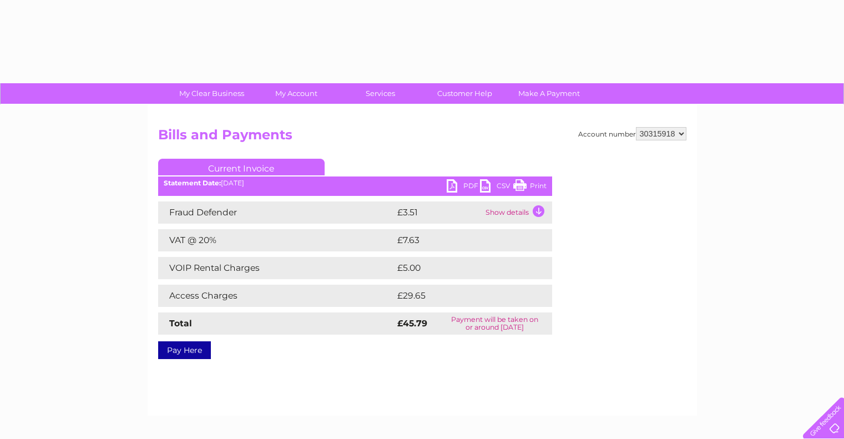 The height and width of the screenshot is (439, 844). I want to click on td: £7.63, so click(460, 240).